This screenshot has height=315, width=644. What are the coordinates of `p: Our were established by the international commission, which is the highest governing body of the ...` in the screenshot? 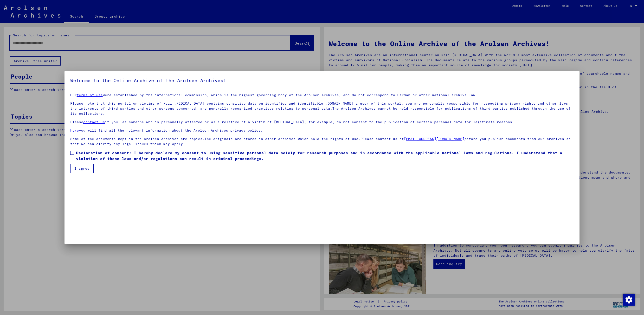 It's located at (322, 95).